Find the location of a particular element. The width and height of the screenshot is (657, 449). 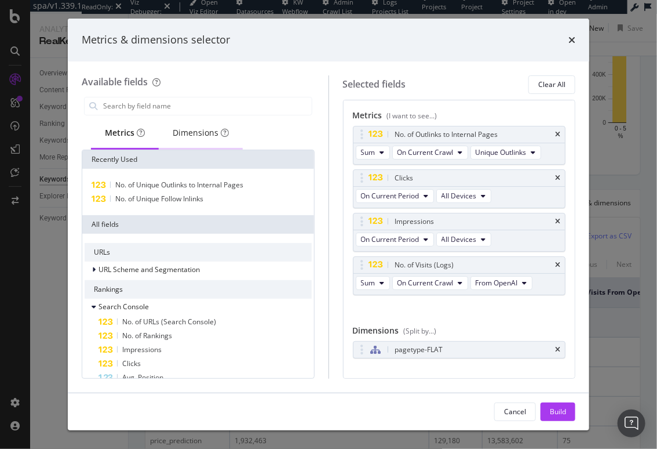

span: Clicks is located at coordinates (132, 363).